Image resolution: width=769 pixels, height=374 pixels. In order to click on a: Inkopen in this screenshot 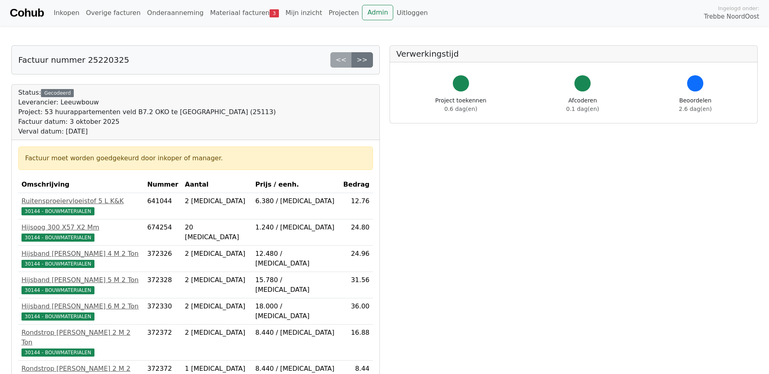, I will do `click(66, 13)`.